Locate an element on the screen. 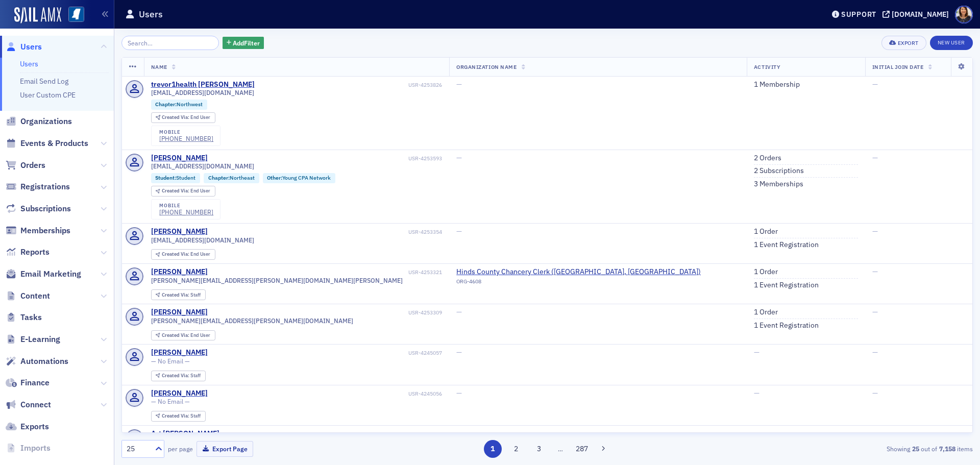 Image resolution: width=980 pixels, height=465 pixels. a: Tasks is located at coordinates (23, 317).